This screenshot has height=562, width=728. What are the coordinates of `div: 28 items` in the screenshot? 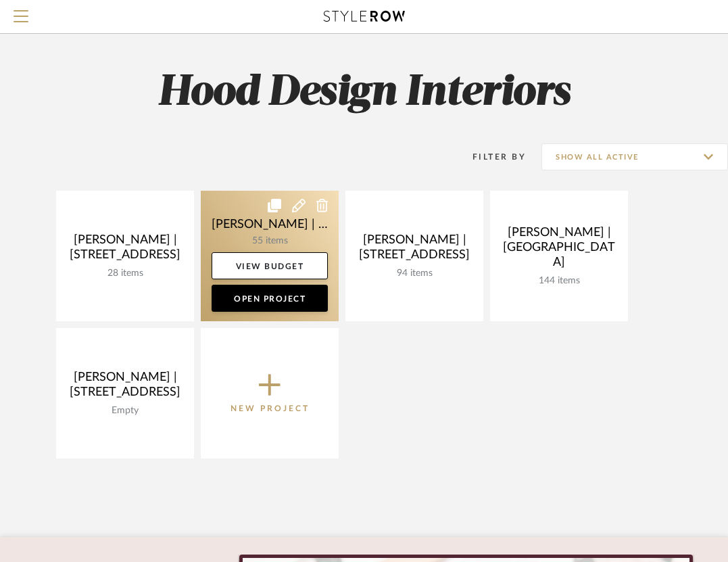 It's located at (125, 273).